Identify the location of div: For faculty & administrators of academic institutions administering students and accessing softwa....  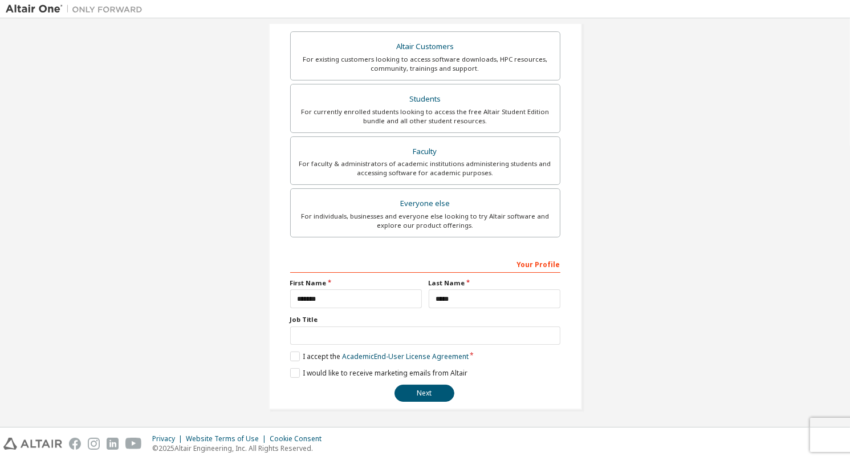
(425, 168).